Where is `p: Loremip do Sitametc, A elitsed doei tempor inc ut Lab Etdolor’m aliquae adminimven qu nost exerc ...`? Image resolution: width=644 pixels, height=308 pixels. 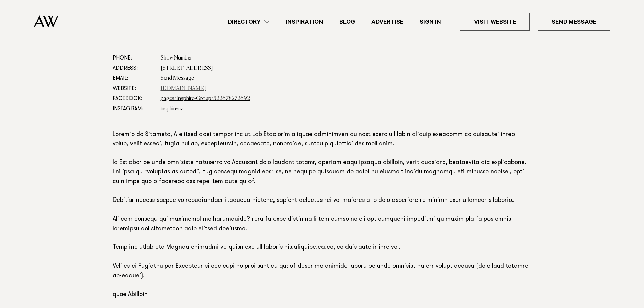
p: Loremip do Sitametc, A elitsed doei tempor inc ut Lab Etdolor’m aliquae adminimven qu nost exerc ... is located at coordinates (322, 215).